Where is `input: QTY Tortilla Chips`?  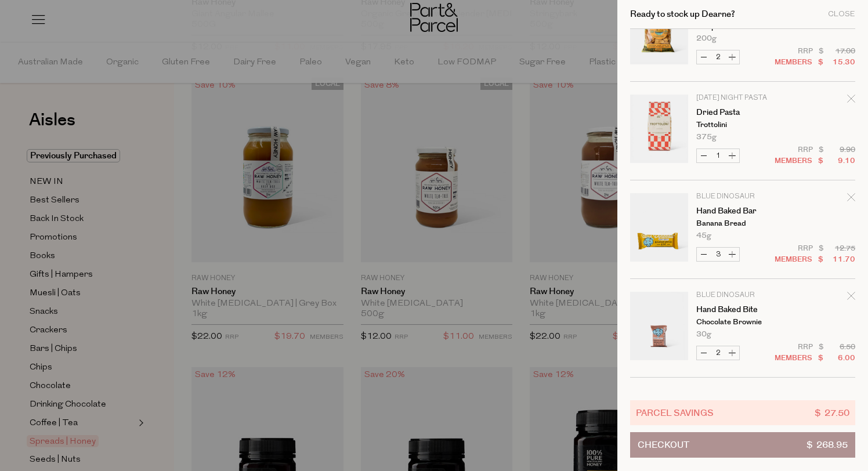 input: QTY Tortilla Chips is located at coordinates (717, 56).